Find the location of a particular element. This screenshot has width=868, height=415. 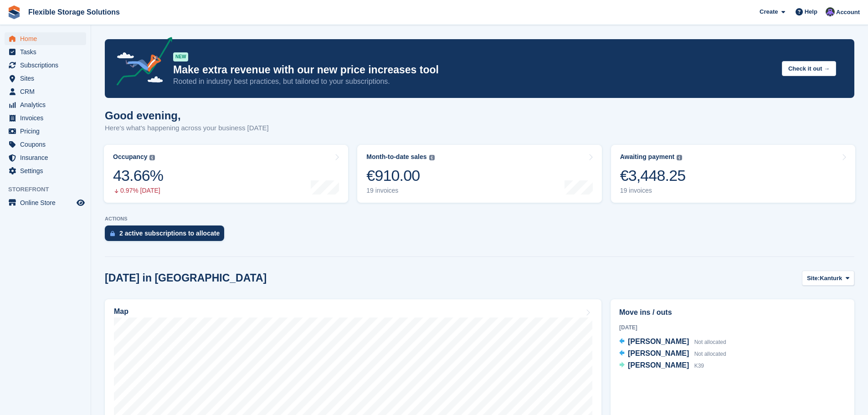

div: Occupancy is located at coordinates (130, 157).